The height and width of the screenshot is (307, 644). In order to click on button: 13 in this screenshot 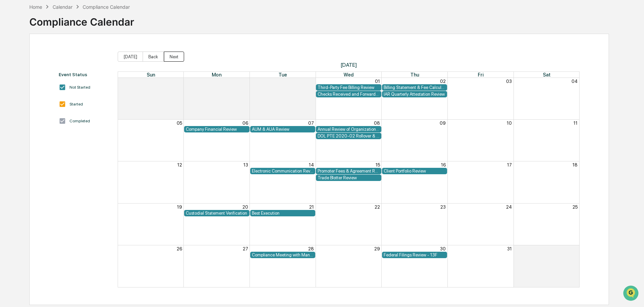, I will do `click(246, 165)`.